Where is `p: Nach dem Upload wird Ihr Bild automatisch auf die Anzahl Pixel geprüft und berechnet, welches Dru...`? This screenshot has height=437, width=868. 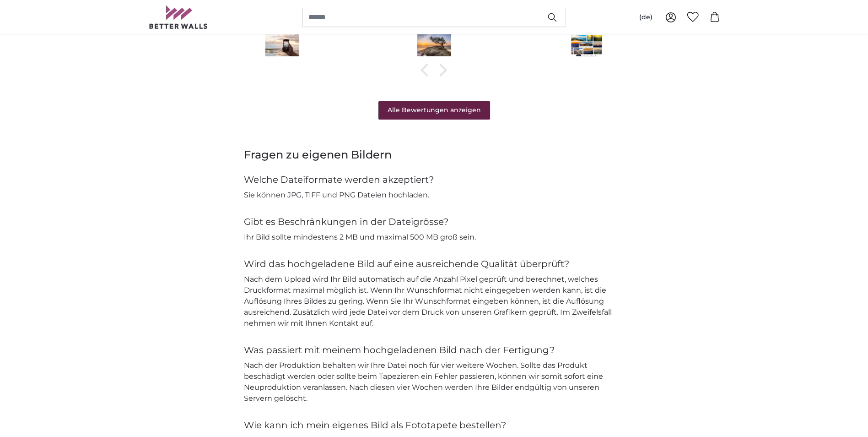 p: Nach dem Upload wird Ihr Bild automatisch auf die Anzahl Pixel geprüft und berechnet, welches Dru... is located at coordinates (434, 301).